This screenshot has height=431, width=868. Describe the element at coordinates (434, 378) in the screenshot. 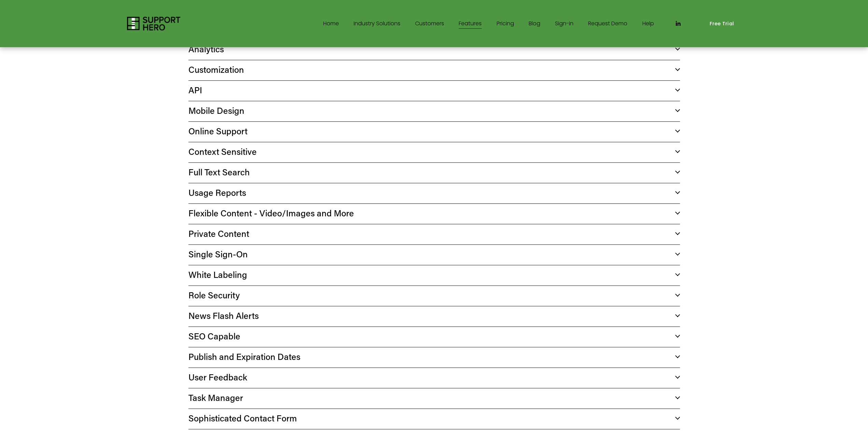

I see `button: User Feedback` at that location.